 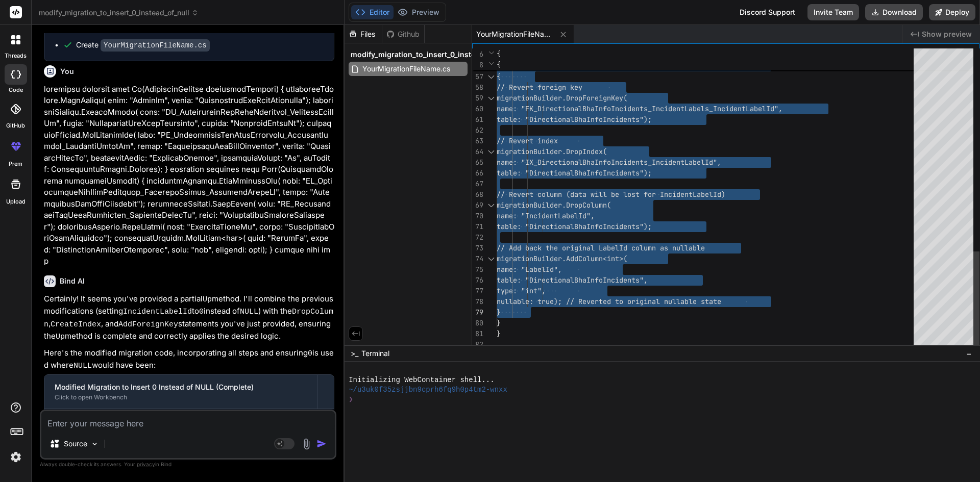 What do you see at coordinates (363, 34) in the screenshot?
I see `div: Files` at bounding box center [363, 34].